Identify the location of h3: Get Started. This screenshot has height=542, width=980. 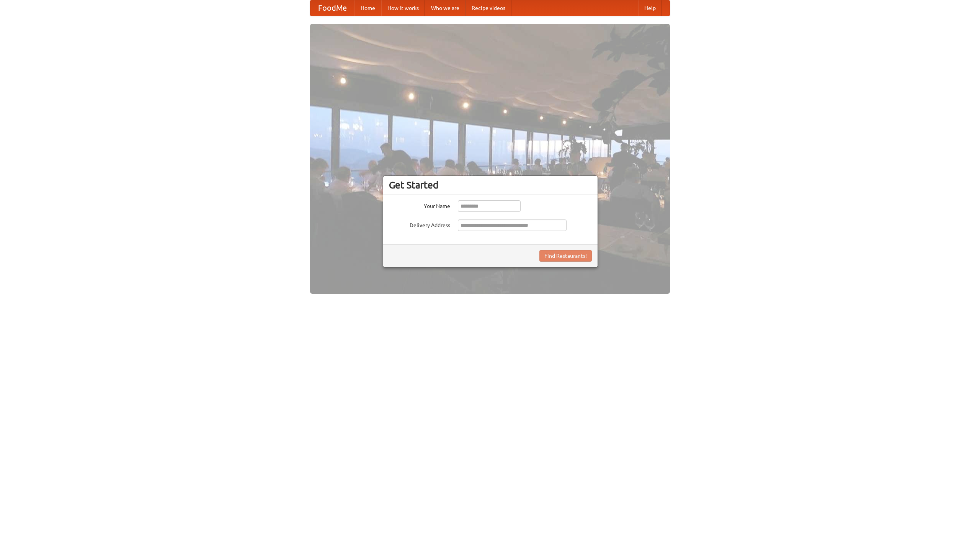
(490, 185).